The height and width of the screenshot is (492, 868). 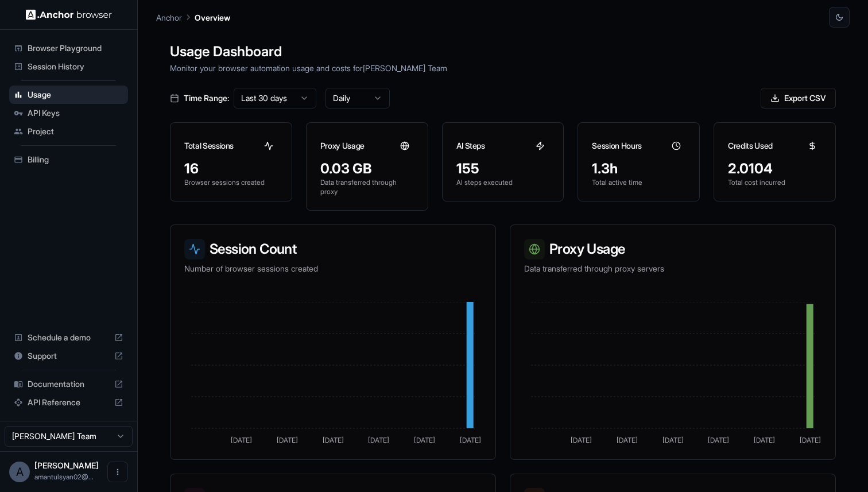 What do you see at coordinates (69, 14) in the screenshot?
I see `img: Anchor Logo` at bounding box center [69, 14].